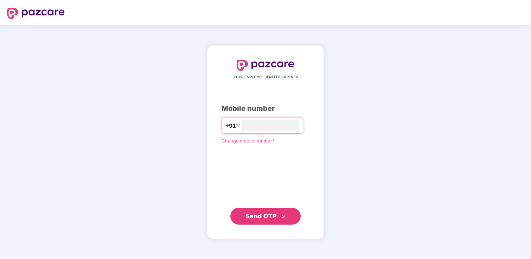 This screenshot has width=531, height=259. Describe the element at coordinates (248, 141) in the screenshot. I see `a: Change mobile number?` at that location.